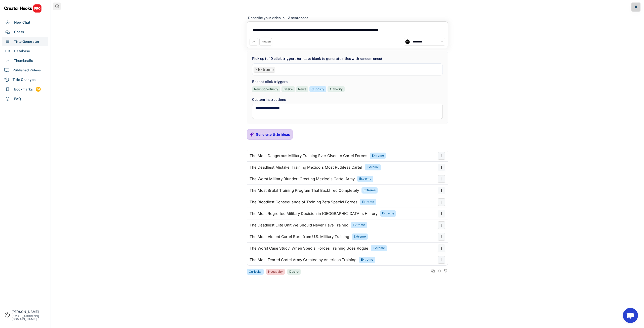 The image size is (644, 328). Describe the element at coordinates (306, 167) in the screenshot. I see `div: The Deadliest Mistake: Training Mexico's Most Ruthless Cartel` at that location.